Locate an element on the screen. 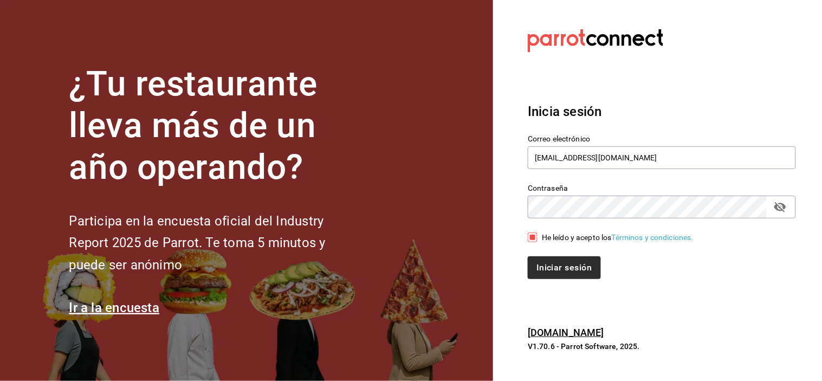 The image size is (822, 381). a: Términos y condiciones. is located at coordinates (653, 237).